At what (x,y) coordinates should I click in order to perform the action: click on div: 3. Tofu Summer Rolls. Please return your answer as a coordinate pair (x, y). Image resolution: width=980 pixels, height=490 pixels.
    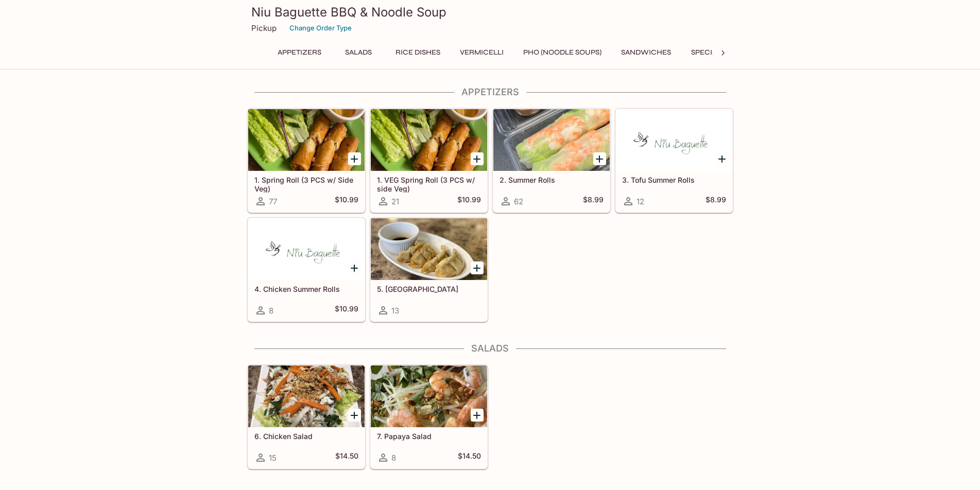
    Looking at the image, I should click on (674, 140).